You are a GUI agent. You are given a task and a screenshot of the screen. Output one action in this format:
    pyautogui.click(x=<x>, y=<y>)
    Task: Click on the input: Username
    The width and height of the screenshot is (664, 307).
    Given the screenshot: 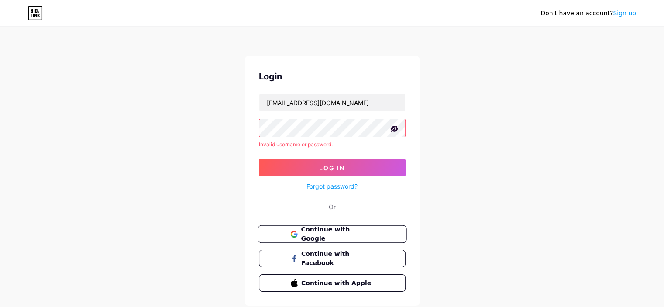 What is the action you would take?
    pyautogui.click(x=332, y=103)
    